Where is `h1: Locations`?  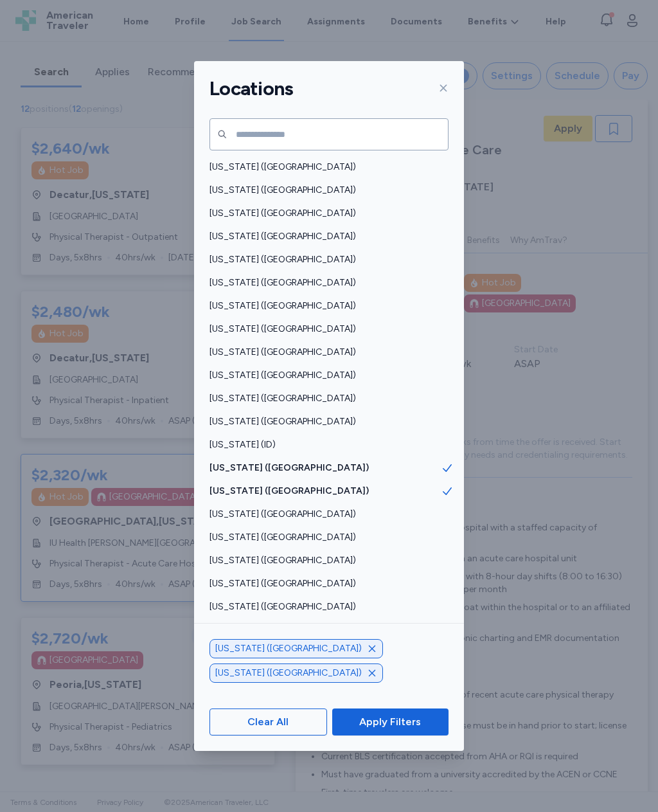 h1: Locations is located at coordinates (251, 89).